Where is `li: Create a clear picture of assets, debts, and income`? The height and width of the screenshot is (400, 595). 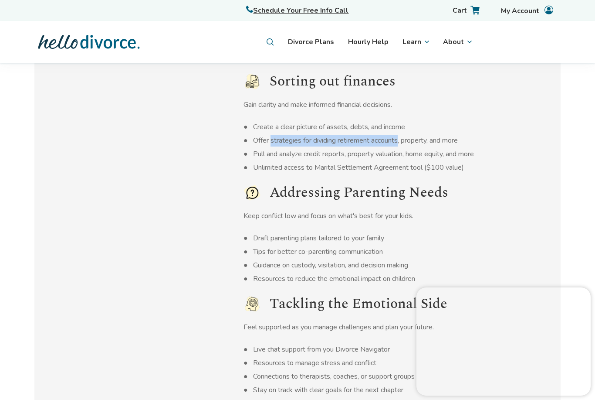 li: Create a clear picture of assets, debts, and income is located at coordinates (359, 127).